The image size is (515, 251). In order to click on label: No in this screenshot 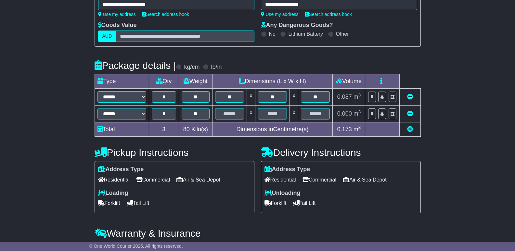, I will do `click(272, 34)`.